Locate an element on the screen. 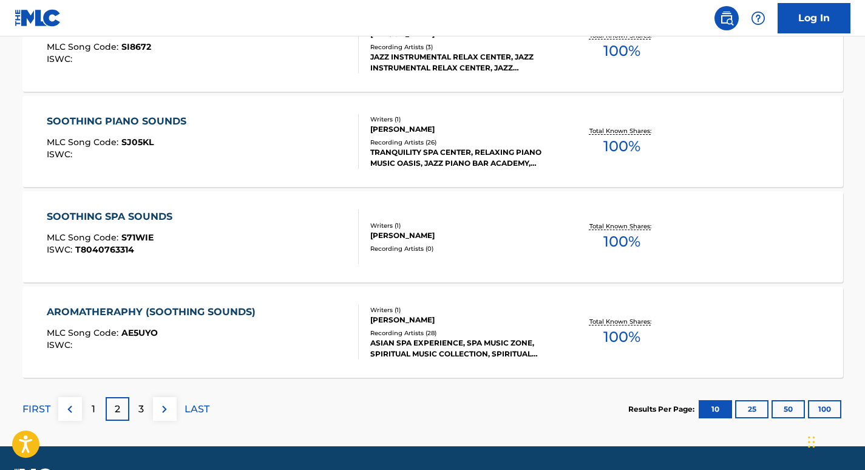  span: SJ05KL is located at coordinates (137, 142).